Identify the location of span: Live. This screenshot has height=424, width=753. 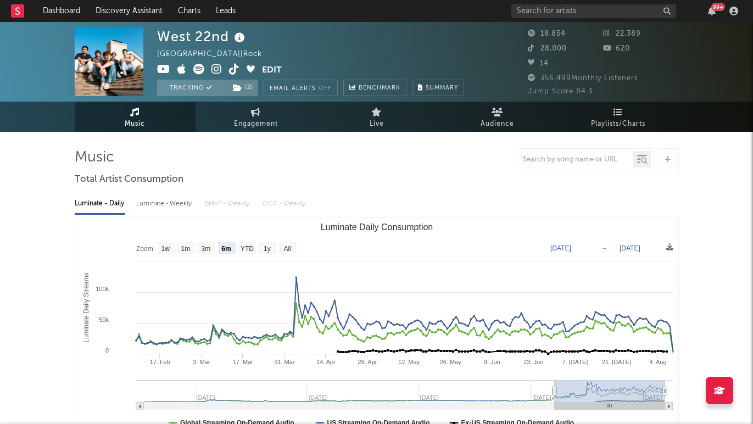
(377, 124).